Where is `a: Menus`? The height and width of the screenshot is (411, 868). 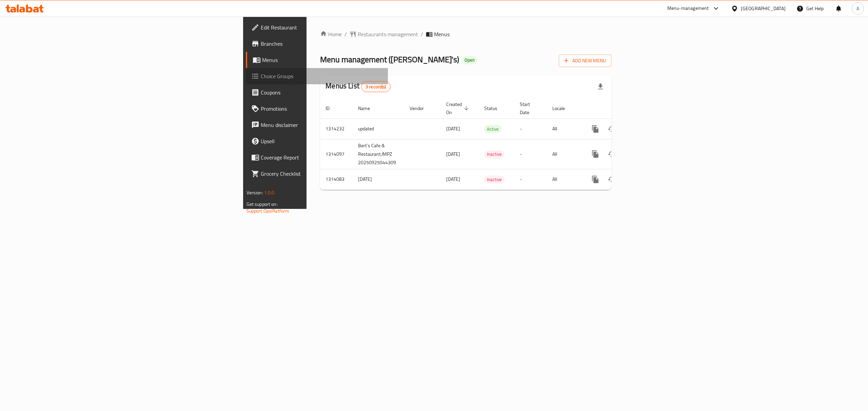
a: Menus is located at coordinates (317, 60).